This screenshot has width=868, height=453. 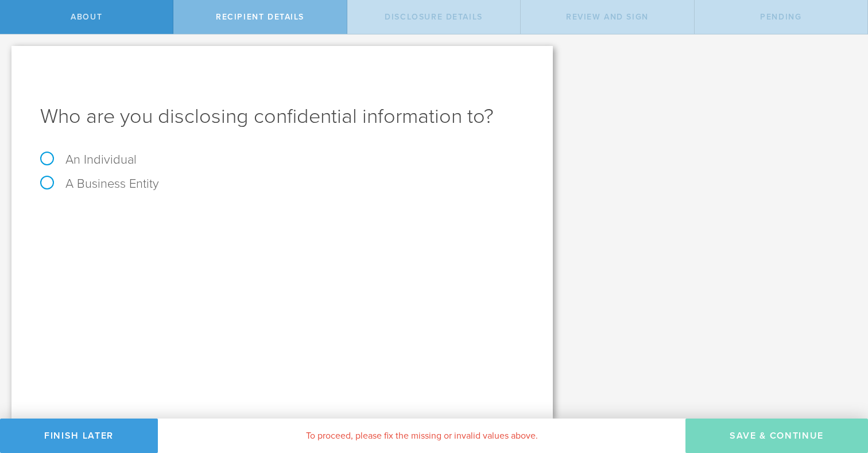 I want to click on span: About, so click(x=86, y=17).